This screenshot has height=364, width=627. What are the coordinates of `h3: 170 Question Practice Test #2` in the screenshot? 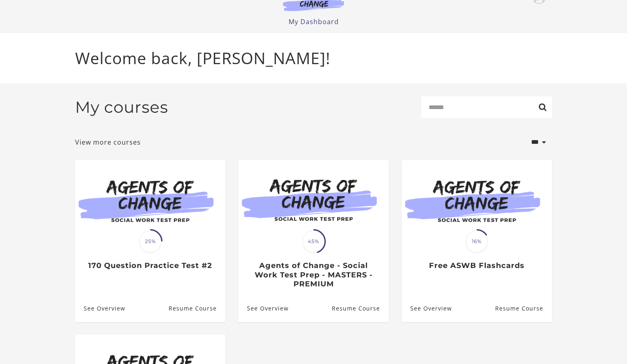 It's located at (150, 265).